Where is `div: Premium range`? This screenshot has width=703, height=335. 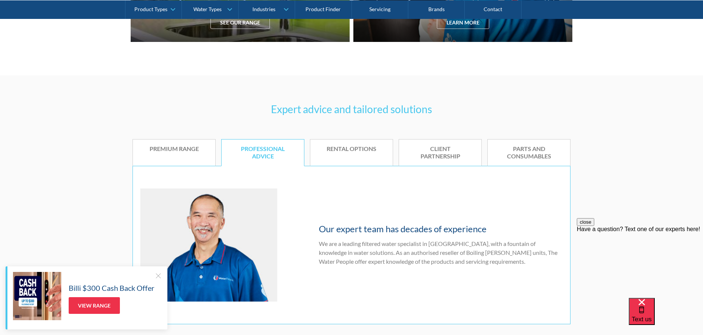
div: Premium range is located at coordinates (174, 149).